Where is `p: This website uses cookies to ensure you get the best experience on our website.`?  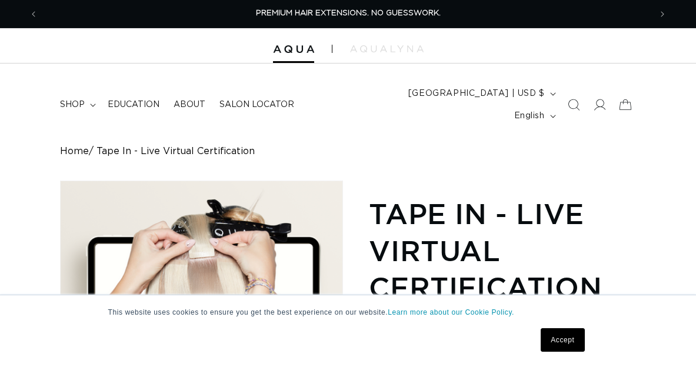 p: This website uses cookies to ensure you get the best experience on our website. is located at coordinates (348, 313).